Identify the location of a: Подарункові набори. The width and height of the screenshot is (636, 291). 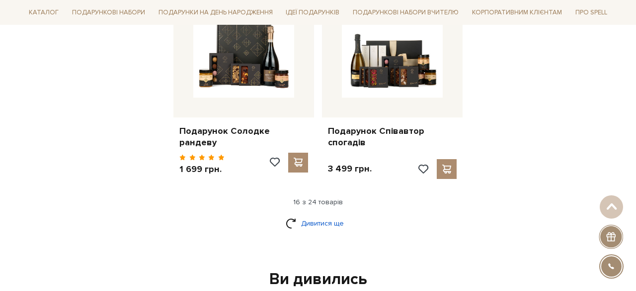
(108, 12).